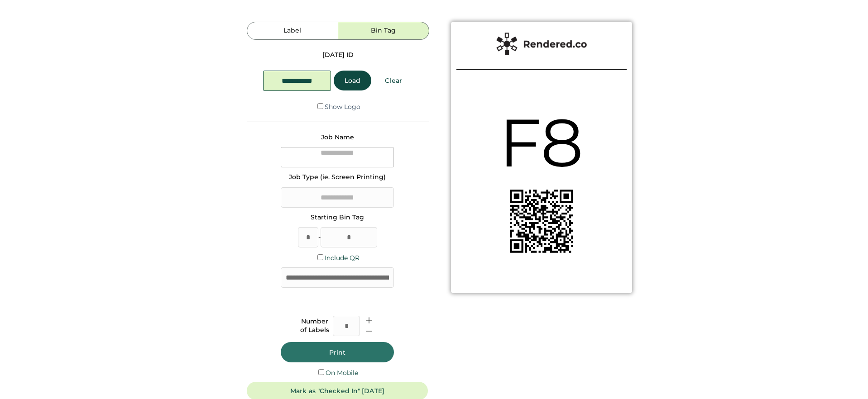  Describe the element at coordinates (338, 178) in the screenshot. I see `div: Job Type (ie. Screen Printing)` at that location.